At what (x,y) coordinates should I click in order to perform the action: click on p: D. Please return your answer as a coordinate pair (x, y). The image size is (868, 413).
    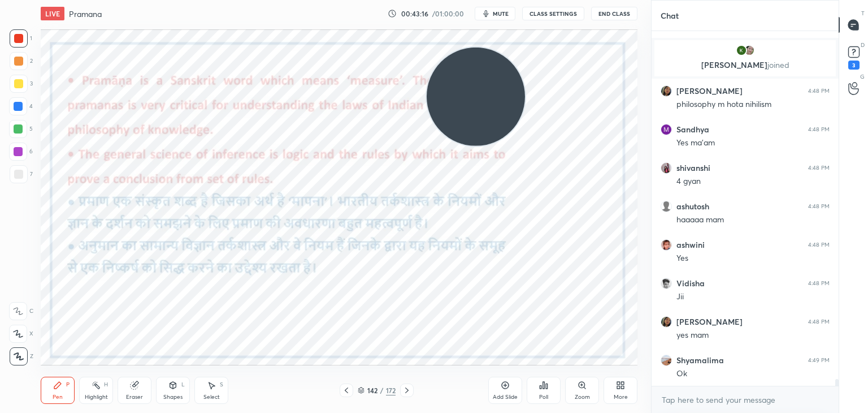
    Looking at the image, I should click on (863, 44).